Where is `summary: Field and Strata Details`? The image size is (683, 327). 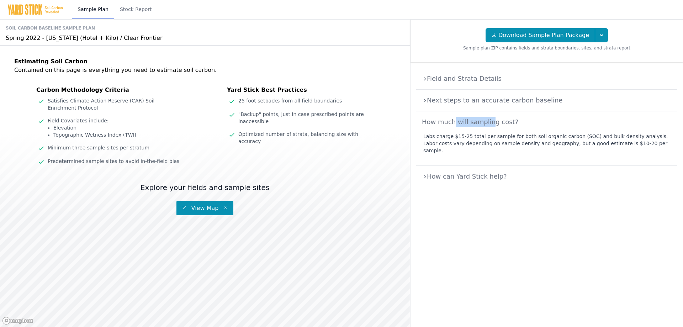
summary: Field and Strata Details is located at coordinates (547, 79).